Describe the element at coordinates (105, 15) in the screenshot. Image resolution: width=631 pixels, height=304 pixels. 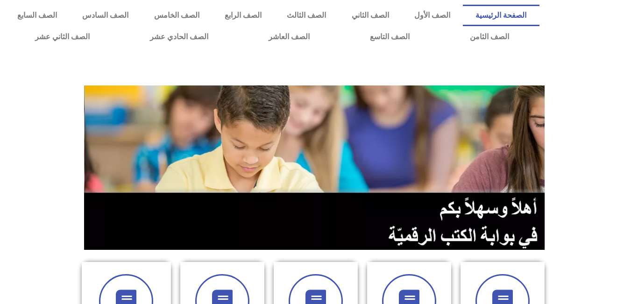
I see `a: الصف السادس` at that location.